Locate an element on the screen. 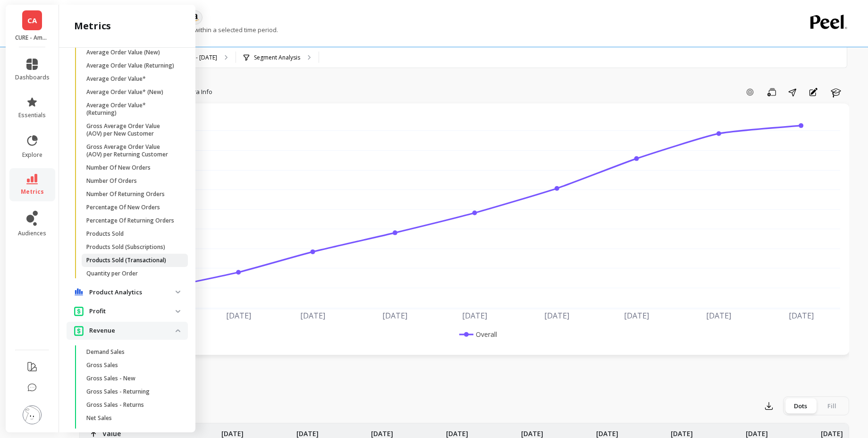 The width and height of the screenshot is (868, 438). p: Revenue is located at coordinates (132, 330).